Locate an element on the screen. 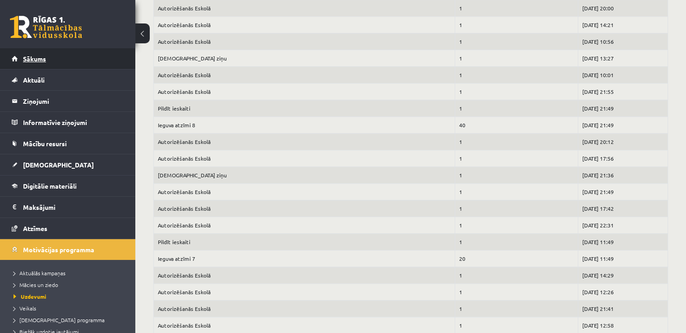  a: Digitālie materiāli is located at coordinates (68, 186).